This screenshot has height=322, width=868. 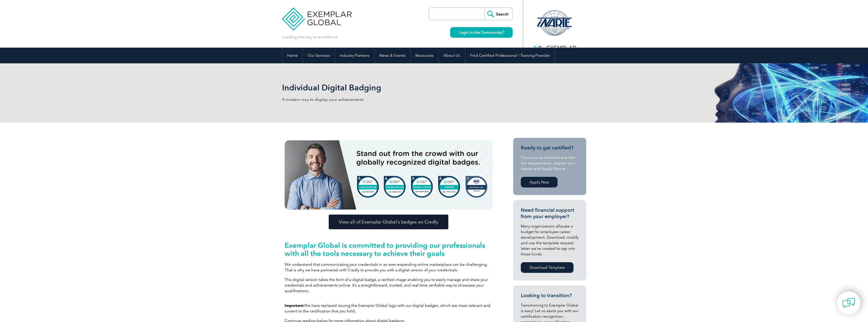 I want to click on h2: Exemplar Global is committed to providing our professionals with all the tools necessary to achie..., so click(x=389, y=250).